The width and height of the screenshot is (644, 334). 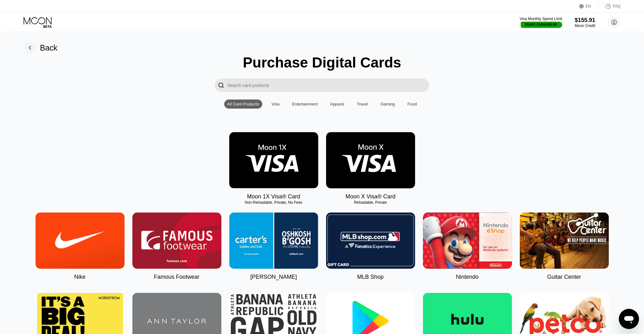 What do you see at coordinates (585, 22) in the screenshot?
I see `div: $155.91Moon Credit` at bounding box center [585, 22].